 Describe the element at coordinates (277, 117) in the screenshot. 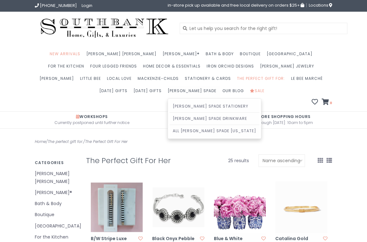

I see `span: In-Store Shopping Hours` at that location.